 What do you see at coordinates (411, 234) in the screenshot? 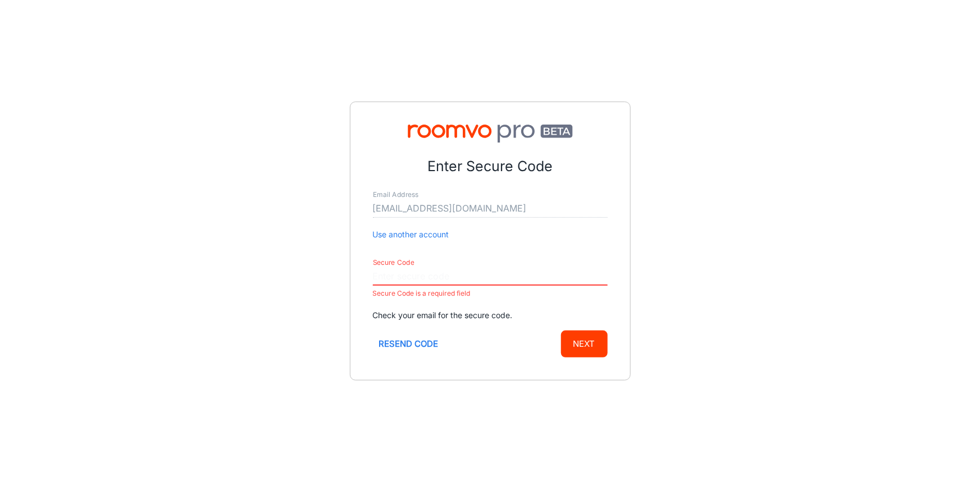
I see `button: Use another account` at bounding box center [411, 234].